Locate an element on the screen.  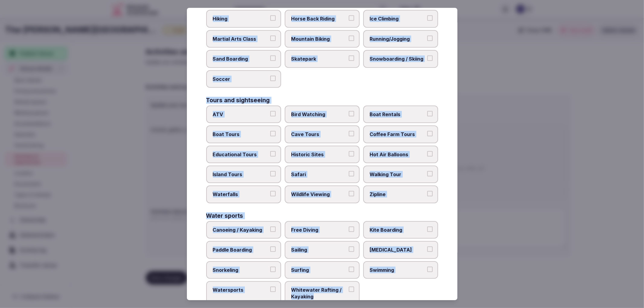
span: ATV is located at coordinates (240, 114).